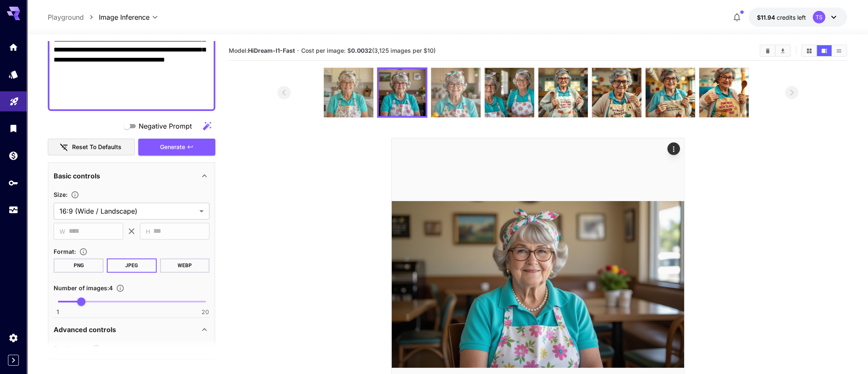 Image resolution: width=868 pixels, height=374 pixels. Describe the element at coordinates (361, 50) in the screenshot. I see `b: 0.0032` at that location.